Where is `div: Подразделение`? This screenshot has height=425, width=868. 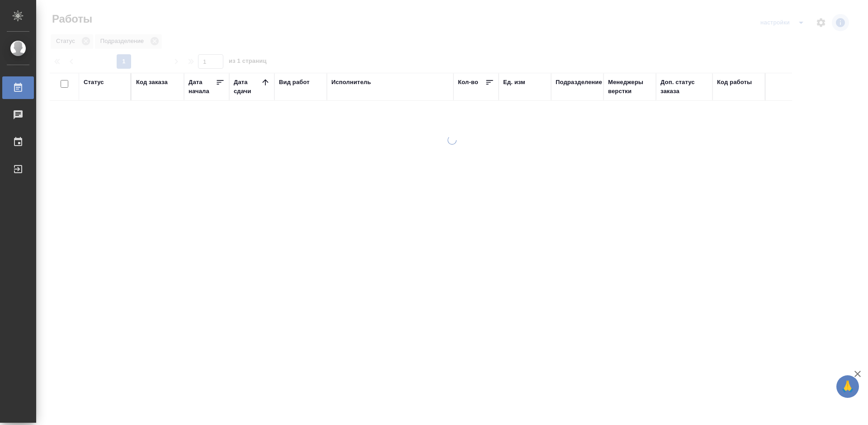 div: Подразделение is located at coordinates (579, 82).